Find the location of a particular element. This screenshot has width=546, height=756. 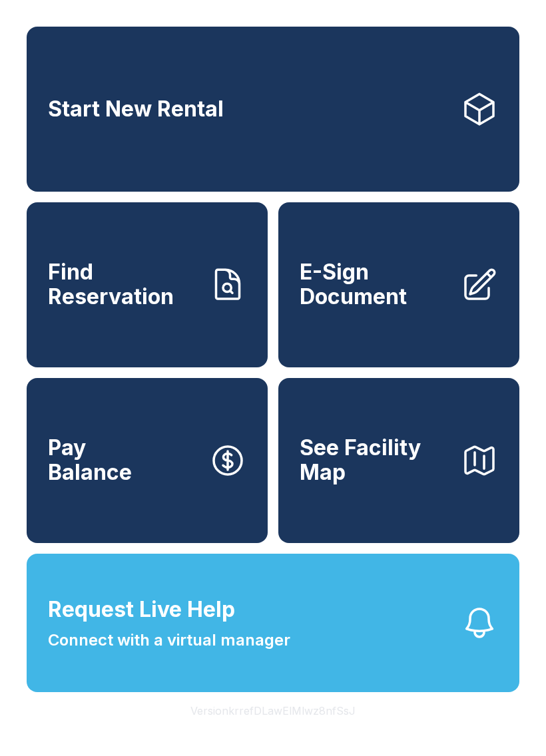

span: E-Sign Document is located at coordinates (375, 284).